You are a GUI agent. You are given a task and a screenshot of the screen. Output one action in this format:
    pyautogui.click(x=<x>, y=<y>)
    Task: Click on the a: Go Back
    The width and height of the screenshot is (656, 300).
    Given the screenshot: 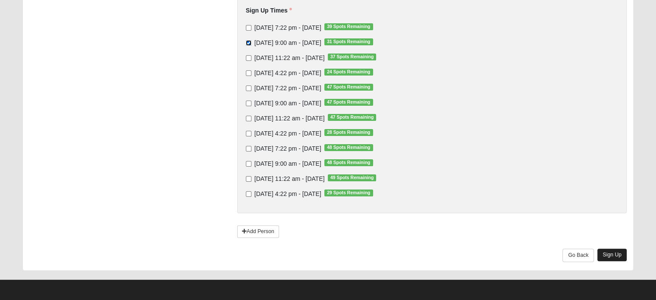 What is the action you would take?
    pyautogui.click(x=578, y=255)
    